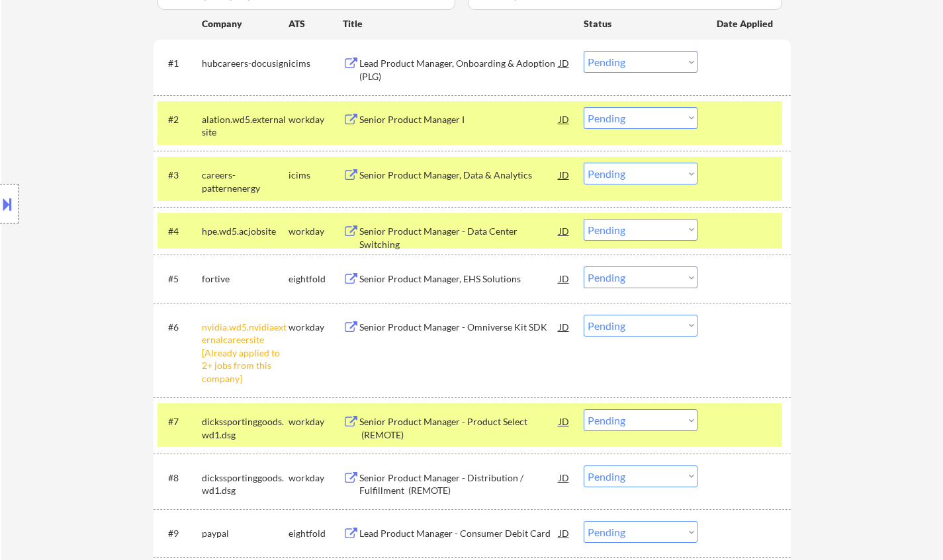 This screenshot has width=943, height=560. I want to click on div: Lead Product Manager, Onboarding & Adoption (PLG), so click(459, 70).